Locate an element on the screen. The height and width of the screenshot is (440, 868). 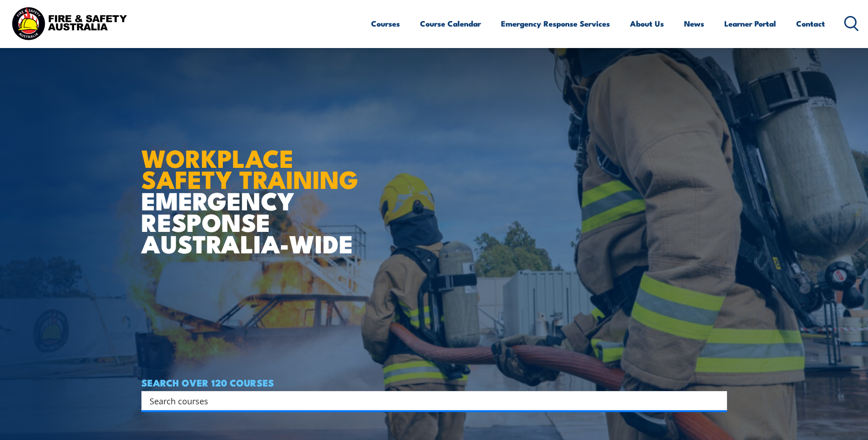
a: Course Calendar is located at coordinates (450, 23).